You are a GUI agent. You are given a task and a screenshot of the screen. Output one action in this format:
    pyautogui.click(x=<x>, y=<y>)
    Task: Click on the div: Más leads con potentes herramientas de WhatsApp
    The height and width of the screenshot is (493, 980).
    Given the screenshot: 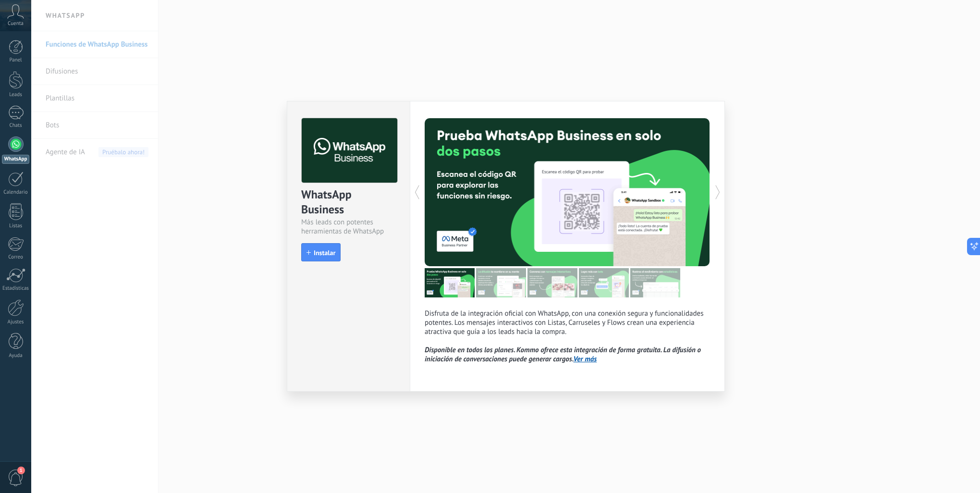 What is the action you would take?
    pyautogui.click(x=348, y=227)
    